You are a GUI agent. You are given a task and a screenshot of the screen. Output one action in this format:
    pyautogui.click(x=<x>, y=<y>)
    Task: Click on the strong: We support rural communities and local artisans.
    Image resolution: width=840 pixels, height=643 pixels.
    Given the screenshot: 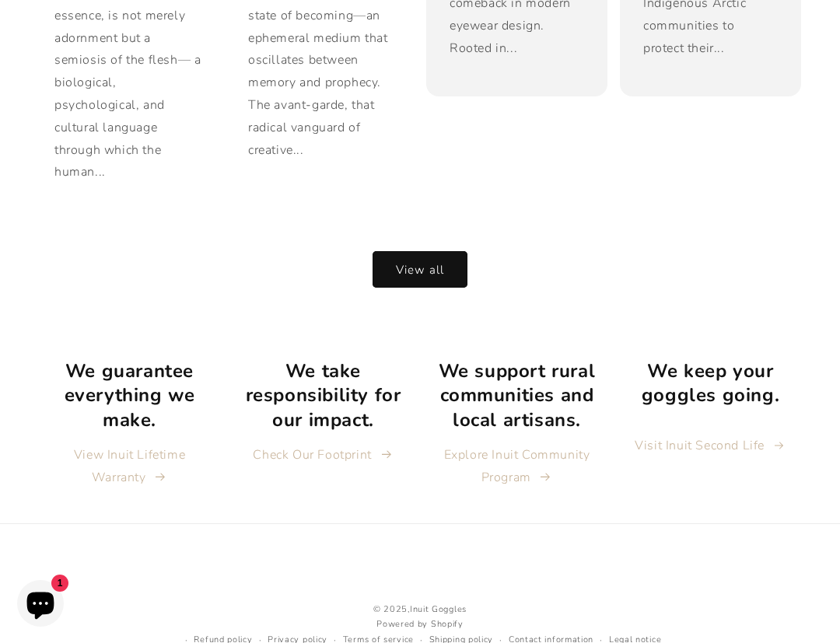 What is the action you would take?
    pyautogui.click(x=517, y=395)
    